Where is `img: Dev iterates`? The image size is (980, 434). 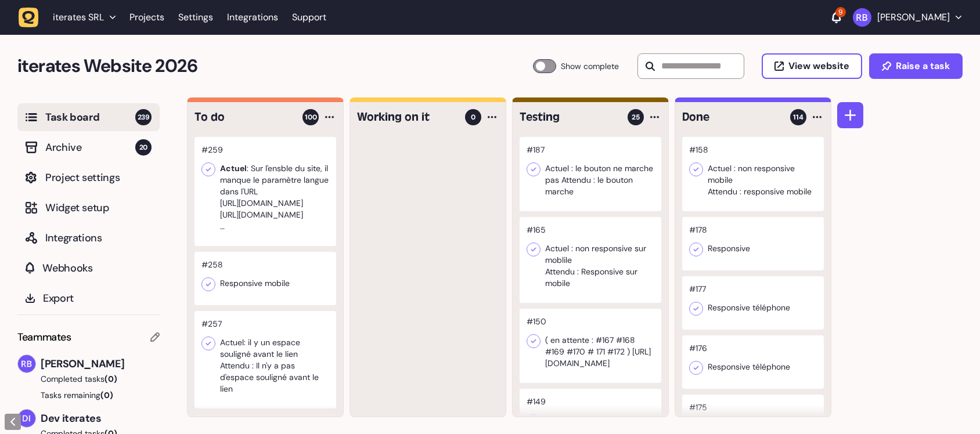 img: Dev iterates is located at coordinates (27, 418).